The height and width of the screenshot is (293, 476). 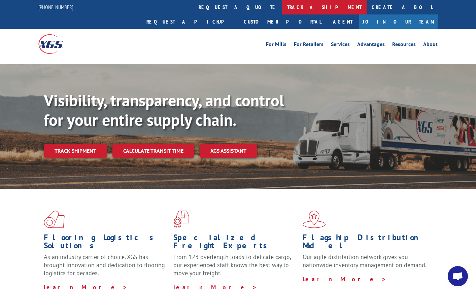 What do you see at coordinates (228, 151) in the screenshot?
I see `a: XGS ASSISTANT` at bounding box center [228, 151].